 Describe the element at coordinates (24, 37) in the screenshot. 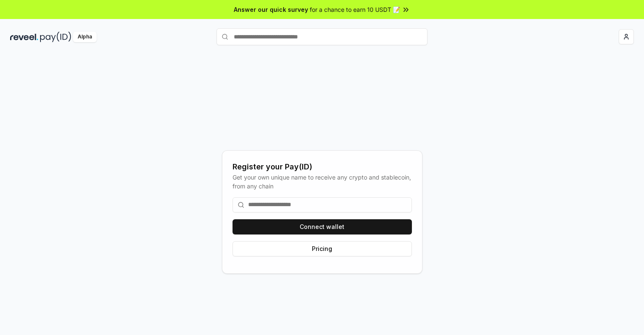

I see `img: reveel_dark` at that location.